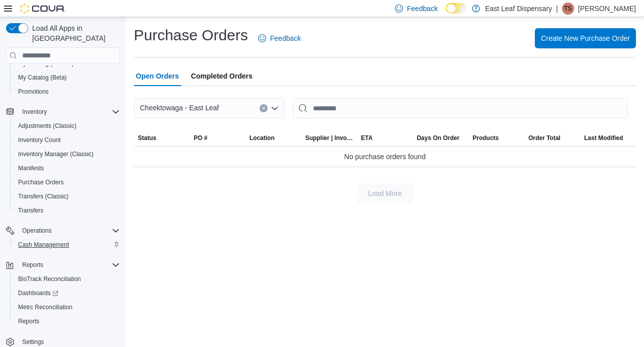 The image size is (644, 347). Describe the element at coordinates (157, 76) in the screenshot. I see `span: Open Orders` at that location.